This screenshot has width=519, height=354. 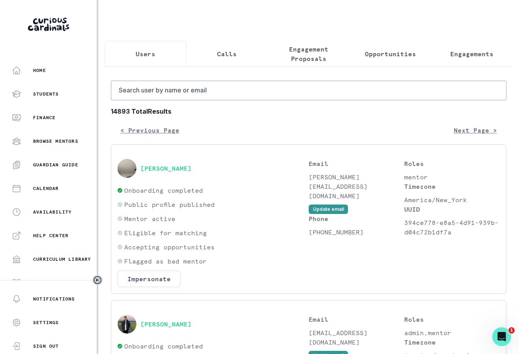 What do you see at coordinates (328, 209) in the screenshot?
I see `button: Update email` at bounding box center [328, 209].